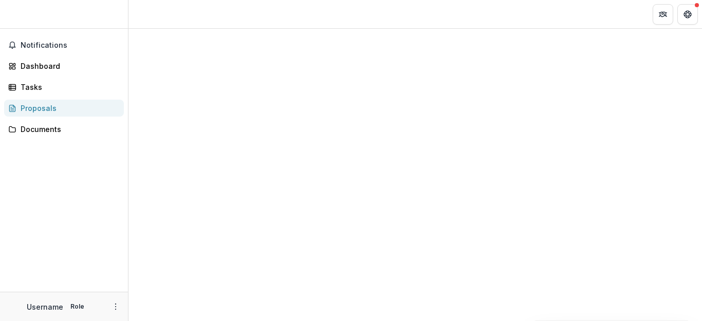 This screenshot has width=702, height=321. I want to click on div: Dashboard, so click(68, 66).